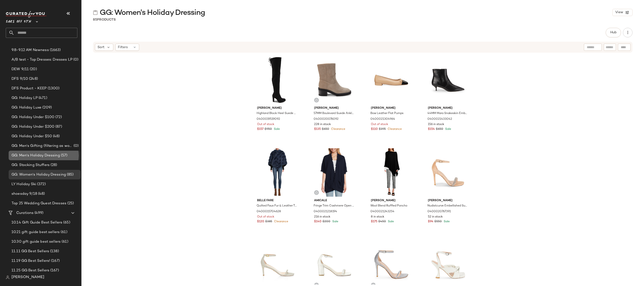  What do you see at coordinates (382, 119) in the screenshot?
I see `span: 0400021304964` at bounding box center [382, 119].